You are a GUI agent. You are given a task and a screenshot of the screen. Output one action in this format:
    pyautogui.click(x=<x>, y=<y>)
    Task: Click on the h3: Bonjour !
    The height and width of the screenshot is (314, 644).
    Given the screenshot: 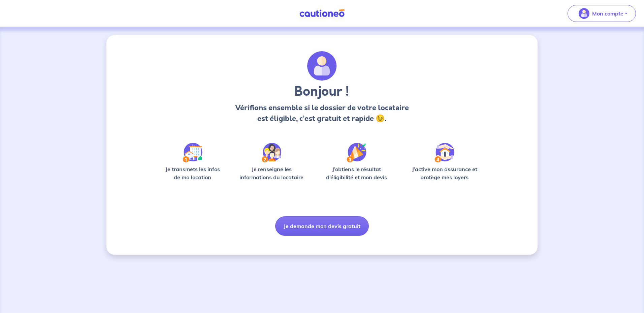 What is the action you would take?
    pyautogui.click(x=321, y=91)
    